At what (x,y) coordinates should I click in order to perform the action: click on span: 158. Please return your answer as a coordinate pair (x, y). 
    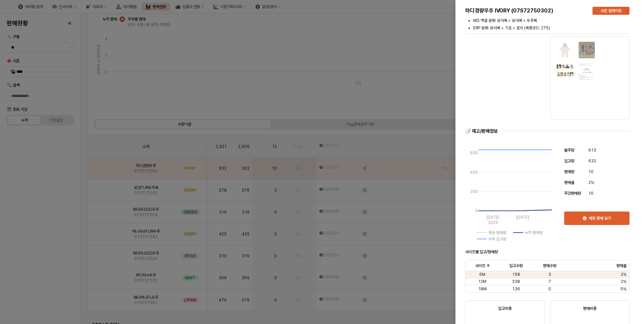
    Looking at the image, I should click on (516, 275).